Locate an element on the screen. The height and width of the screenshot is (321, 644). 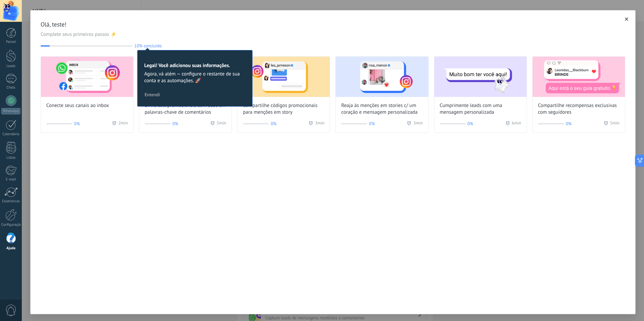
div: Configurações is located at coordinates (11, 225).